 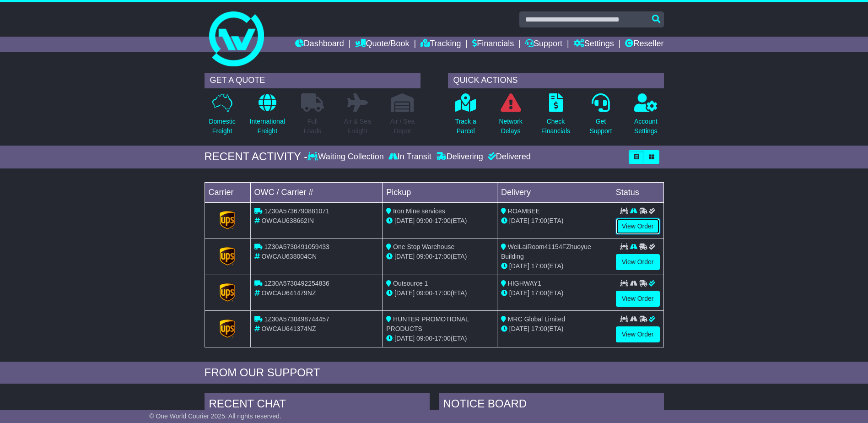 I want to click on p: Network Delays, so click(x=510, y=126).